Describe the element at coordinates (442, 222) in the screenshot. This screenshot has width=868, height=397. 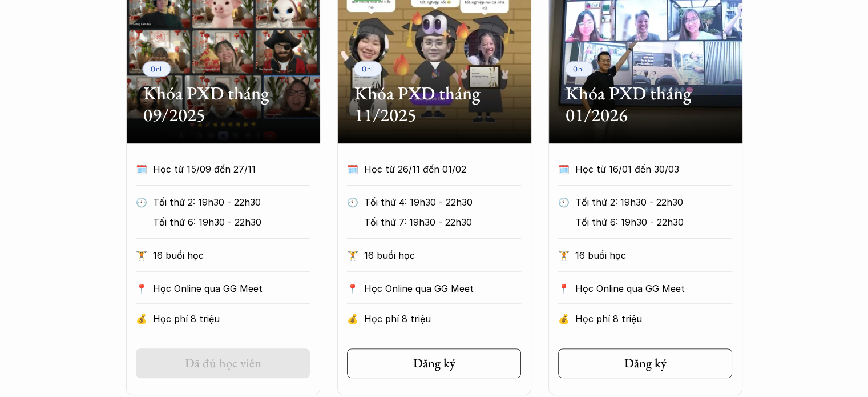
I see `p: Tối thứ 7: 19h30 - 22h30` at that location.